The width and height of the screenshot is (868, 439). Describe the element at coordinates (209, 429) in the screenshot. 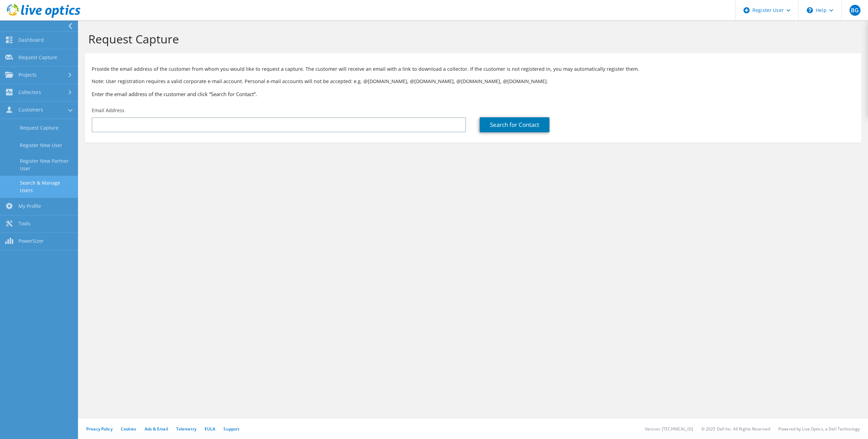

I see `a: EULA` at that location.